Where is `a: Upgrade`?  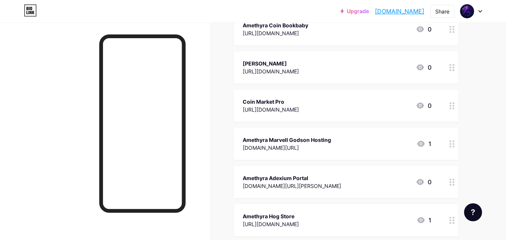 a: Upgrade is located at coordinates (355, 11).